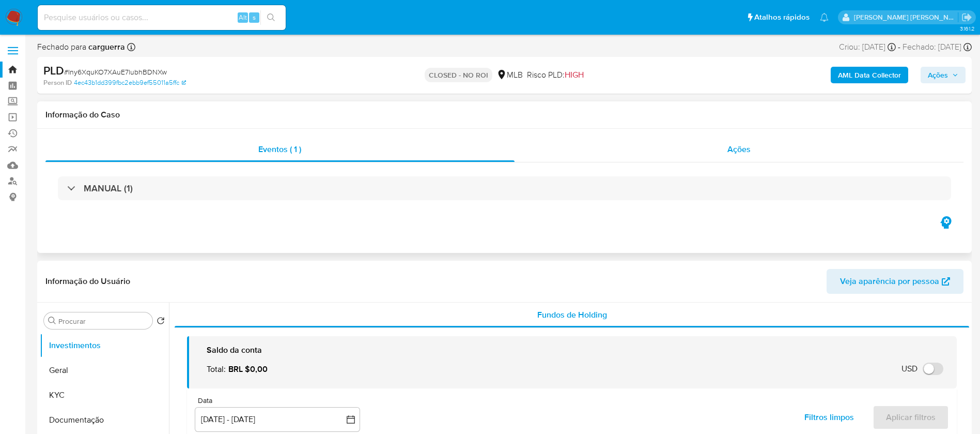 This screenshot has width=980, height=434. What do you see at coordinates (555, 75) in the screenshot?
I see `span: Risco PLD:` at bounding box center [555, 75].